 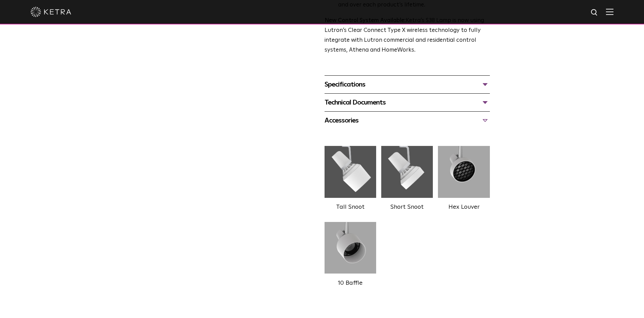 I want to click on label: 10 Baffle, so click(x=350, y=283).